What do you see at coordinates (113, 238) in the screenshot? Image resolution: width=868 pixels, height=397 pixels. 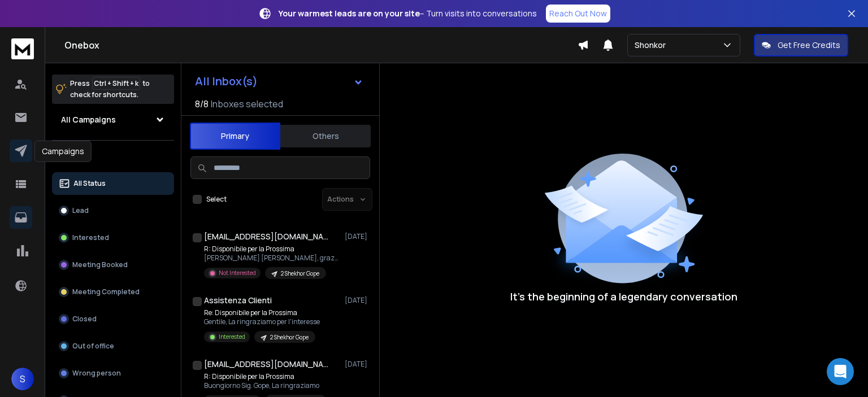 I see `button: Interested` at bounding box center [113, 238].